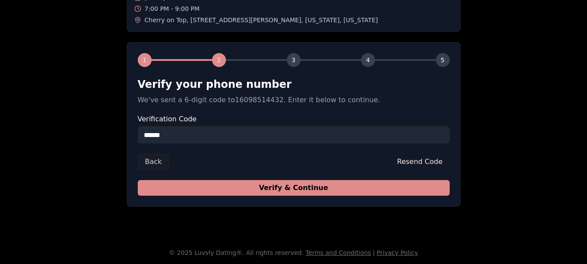 This screenshot has width=587, height=264. I want to click on label: Verification Code, so click(294, 119).